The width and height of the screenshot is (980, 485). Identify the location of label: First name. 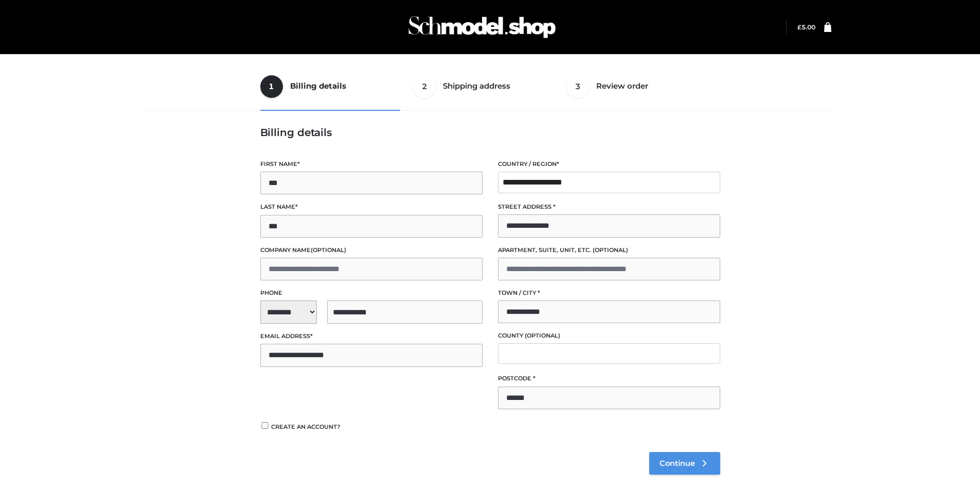
(371, 164).